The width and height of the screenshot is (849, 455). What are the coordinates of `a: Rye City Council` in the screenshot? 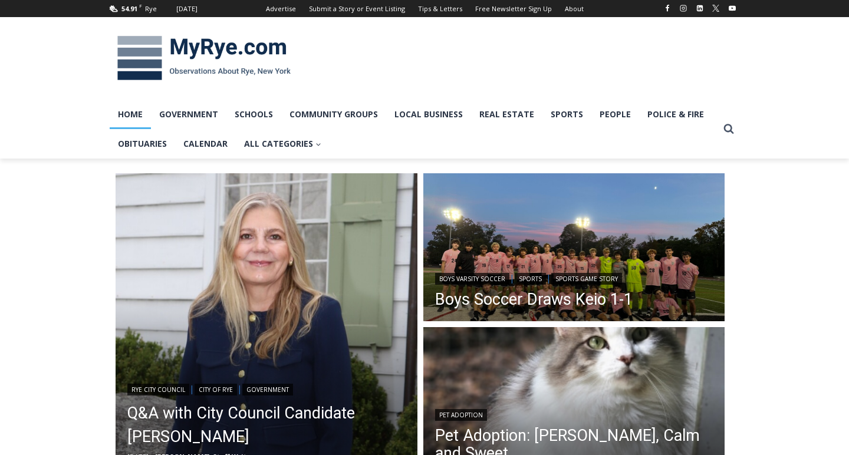 It's located at (158, 390).